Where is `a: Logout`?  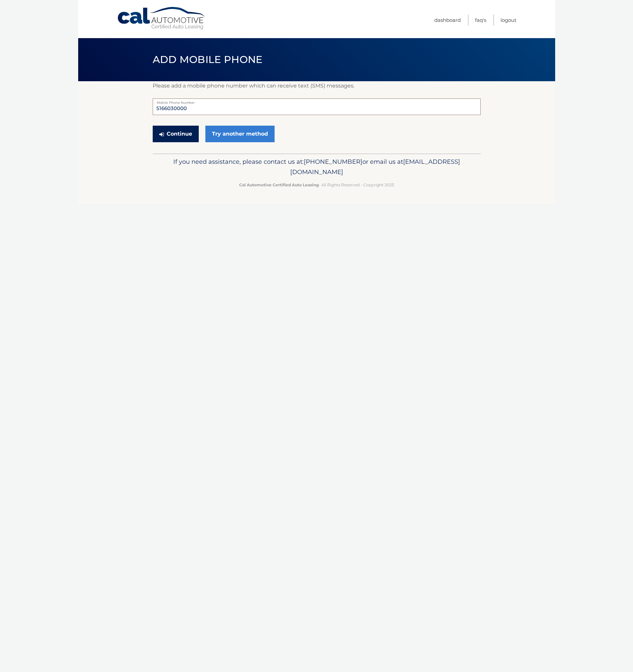
a: Logout is located at coordinates (509, 20).